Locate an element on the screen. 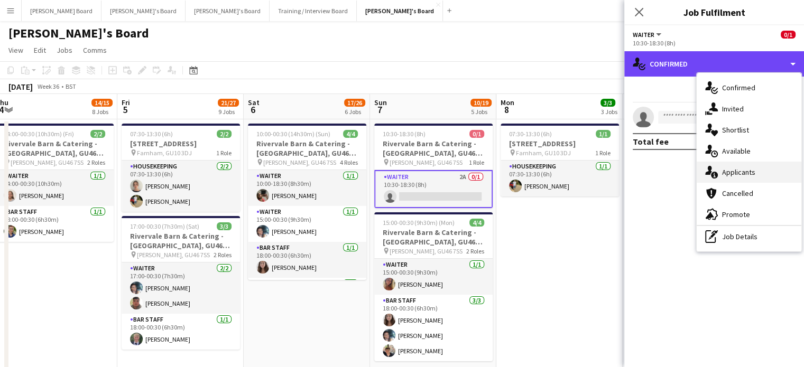  span: 4 Roles is located at coordinates (349, 162).